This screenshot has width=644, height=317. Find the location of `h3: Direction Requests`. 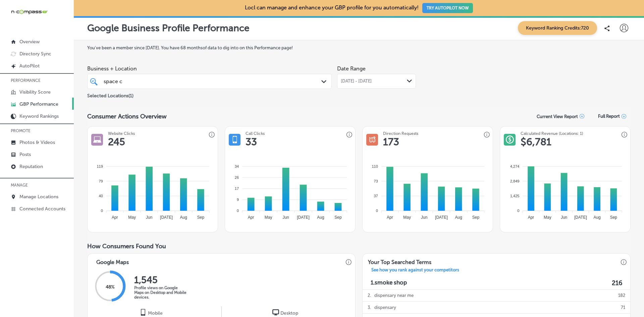

h3: Direction Requests is located at coordinates (400, 133).